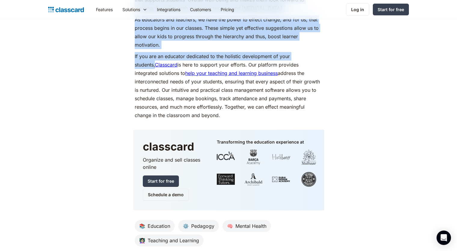 The width and height of the screenshot is (457, 251). What do you see at coordinates (227, 9) in the screenshot?
I see `a: Pricing` at bounding box center [227, 9].